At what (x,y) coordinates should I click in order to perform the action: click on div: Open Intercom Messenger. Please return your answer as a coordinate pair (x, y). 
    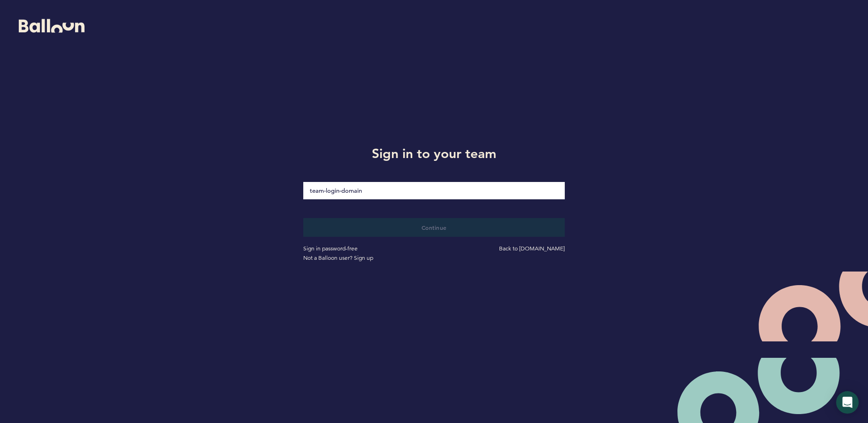
    Looking at the image, I should click on (847, 402).